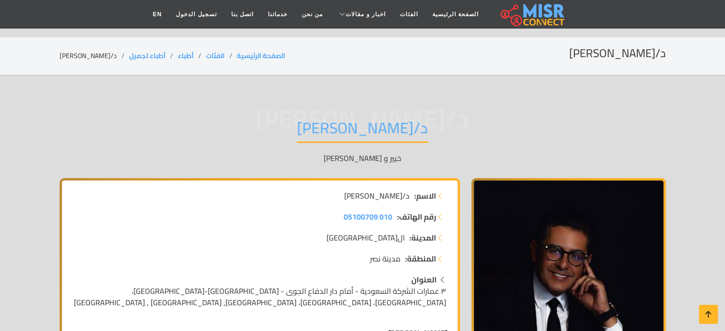 Image resolution: width=725 pixels, height=331 pixels. Describe the element at coordinates (417, 217) in the screenshot. I see `strong: رقم الهاتف:` at that location.